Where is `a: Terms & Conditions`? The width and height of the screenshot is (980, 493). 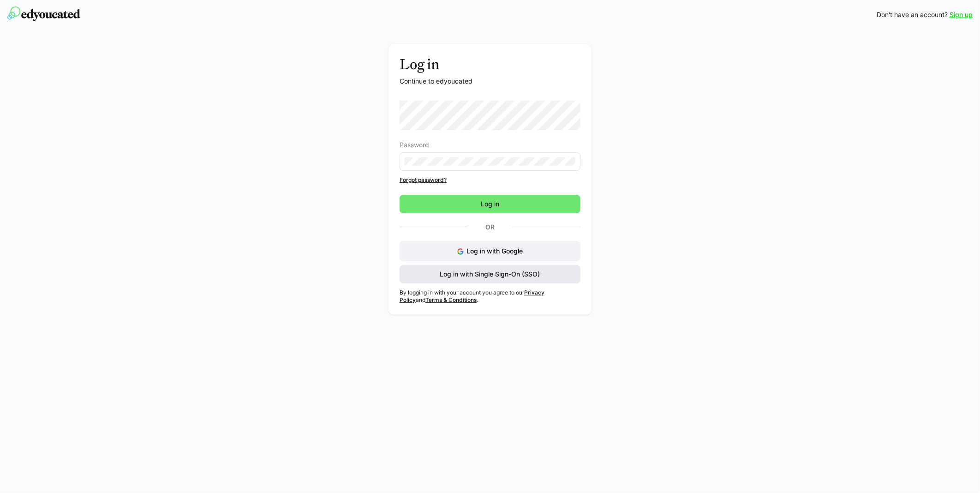 a: Terms & Conditions is located at coordinates (451, 299).